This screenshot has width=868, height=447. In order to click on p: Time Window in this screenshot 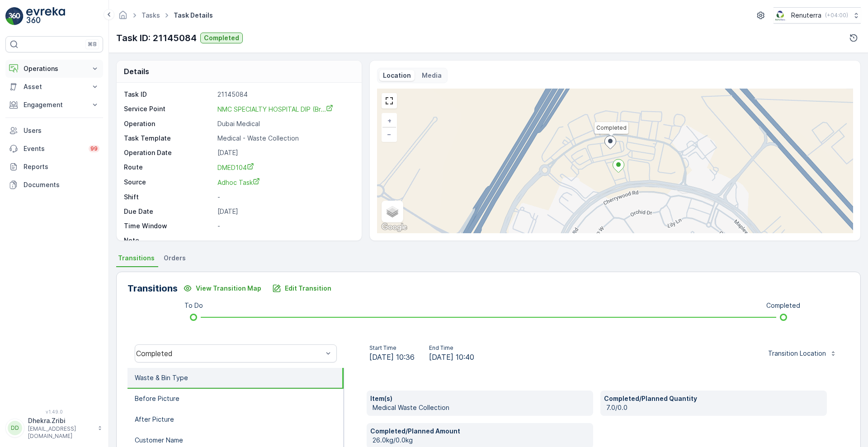, I will do `click(168, 226)`.